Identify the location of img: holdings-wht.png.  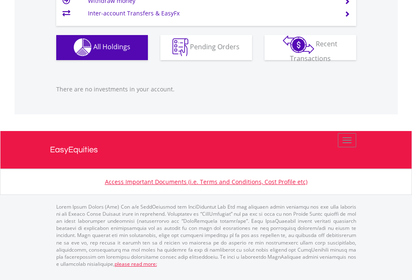
(83, 47).